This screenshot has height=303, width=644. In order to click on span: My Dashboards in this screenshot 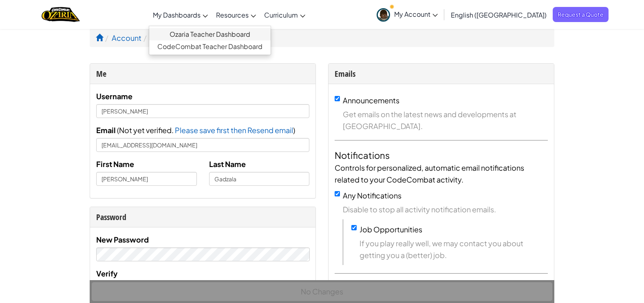, I will do `click(176, 14)`.